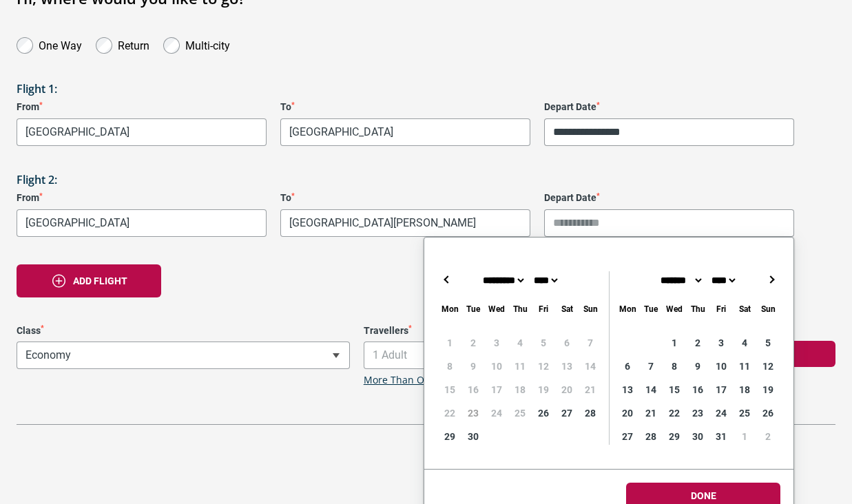  I want to click on button: Add flight, so click(89, 281).